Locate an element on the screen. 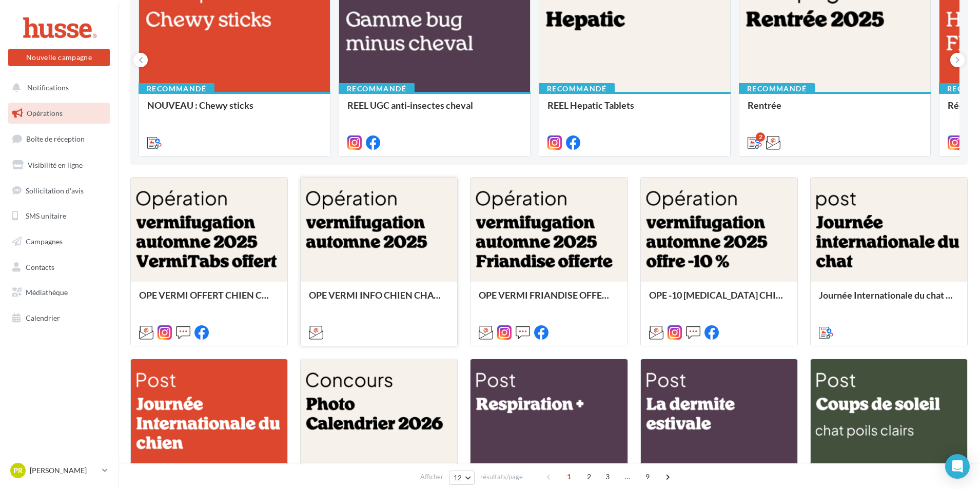 Image resolution: width=980 pixels, height=489 pixels. div: OPE VERMI OFFERT CHIEN CHAT AUTOMNE is located at coordinates (209, 301).